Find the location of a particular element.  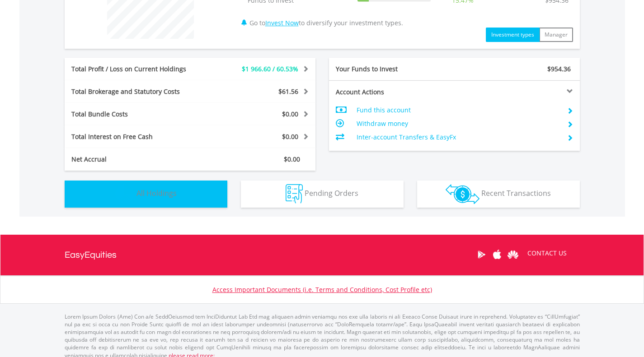

img: transactions-zar-wht.png is located at coordinates (462, 194).